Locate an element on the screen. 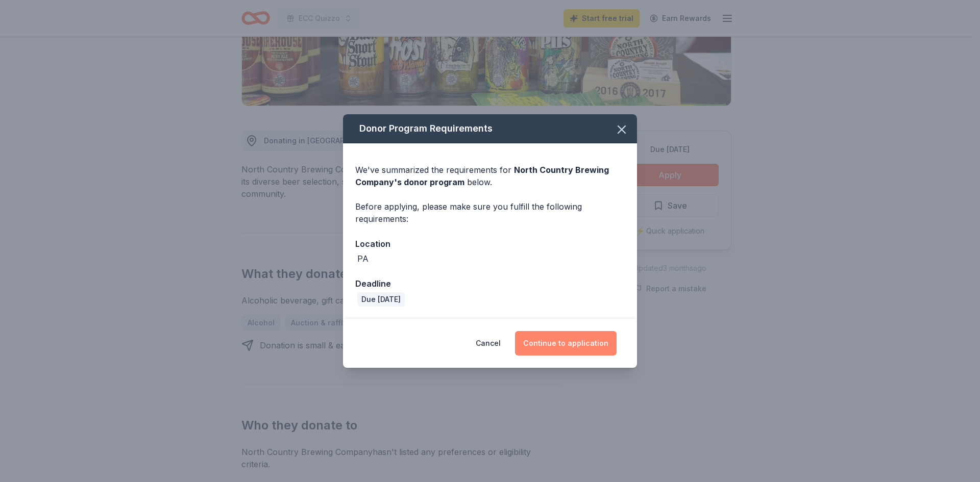 The height and width of the screenshot is (482, 980). div: Before applying, please make sure you fulfill the following requirements: is located at coordinates (490, 213).